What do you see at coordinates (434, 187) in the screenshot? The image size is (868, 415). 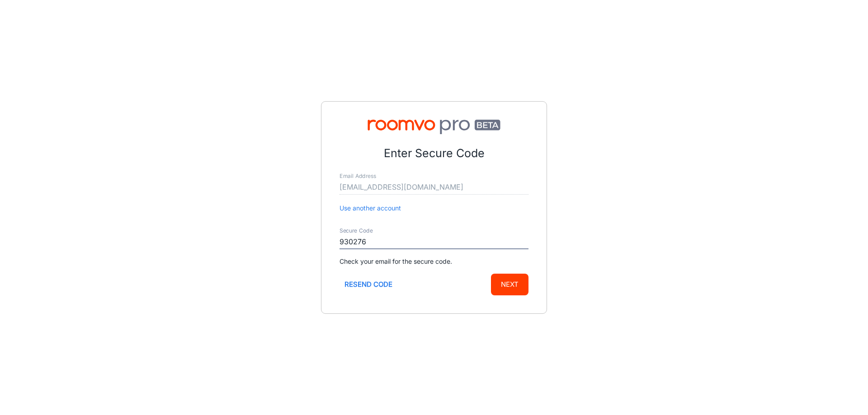 I see `input: myname@example.com` at bounding box center [434, 187].